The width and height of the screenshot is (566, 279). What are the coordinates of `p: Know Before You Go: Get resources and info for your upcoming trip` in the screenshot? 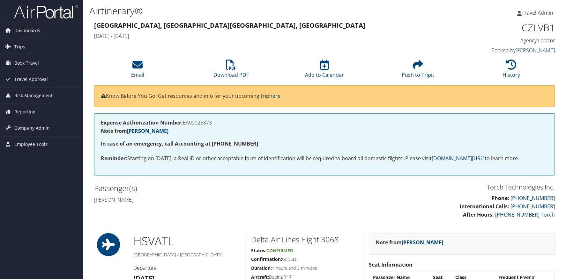 It's located at (324, 96).